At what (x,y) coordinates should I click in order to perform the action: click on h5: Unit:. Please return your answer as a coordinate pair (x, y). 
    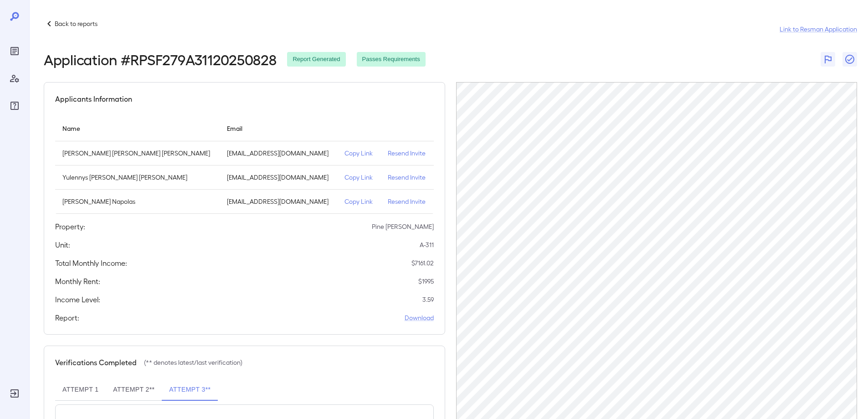
    Looking at the image, I should click on (62, 245).